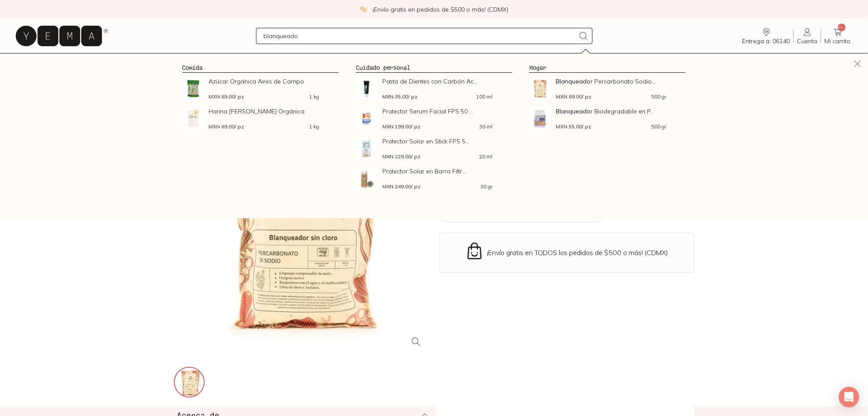 The height and width of the screenshot is (416, 868). Describe the element at coordinates (607, 119) in the screenshot. I see `a: Blanqueador Biodegradable en Polvo para RopaBlanqueador Biodegradable en P...MXN 55.00/ pz500 gr` at that location.